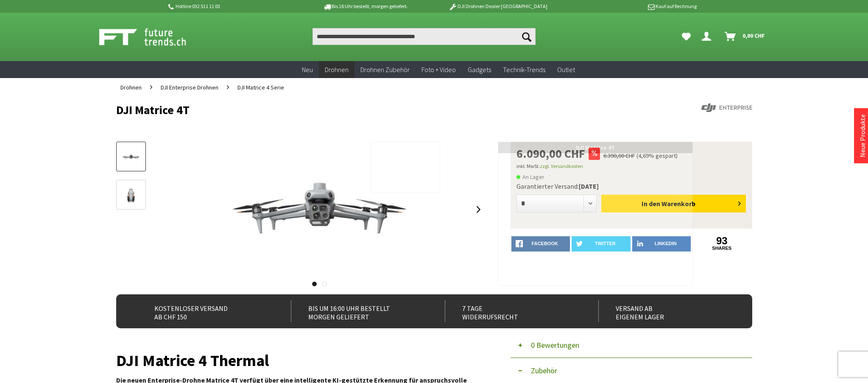  What do you see at coordinates (308, 70) in the screenshot?
I see `span: Neu` at bounding box center [308, 70].